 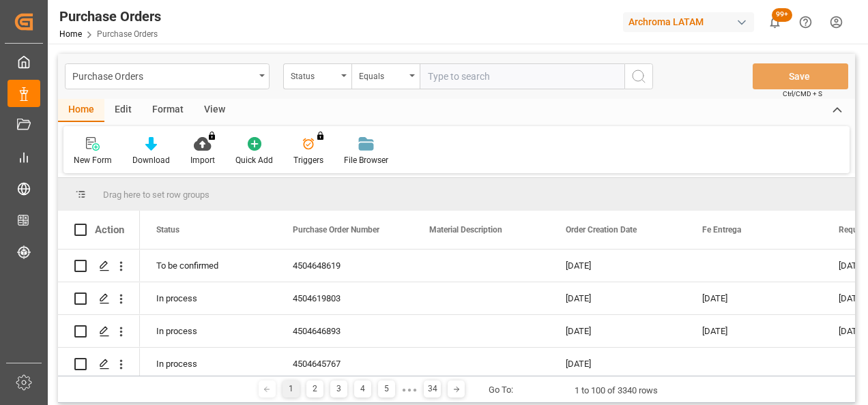 What do you see at coordinates (157, 194) in the screenshot?
I see `span: Drag here to set row groups` at bounding box center [157, 194].